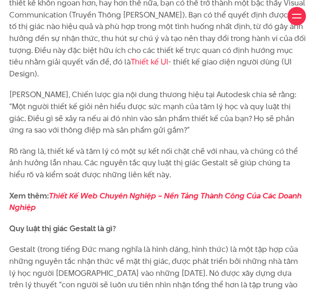 The width and height of the screenshot is (315, 291). I want to click on strong: Xem thêm:, so click(155, 202).